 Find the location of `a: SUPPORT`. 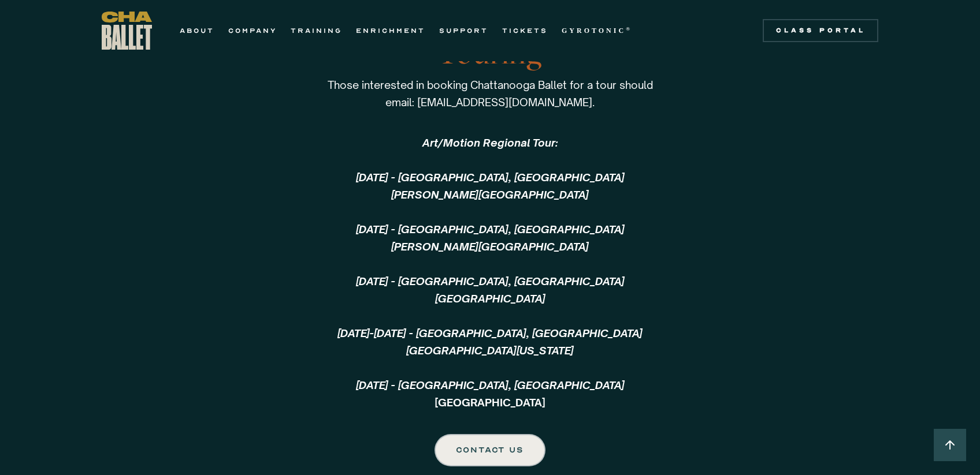

a: SUPPORT is located at coordinates (464, 31).